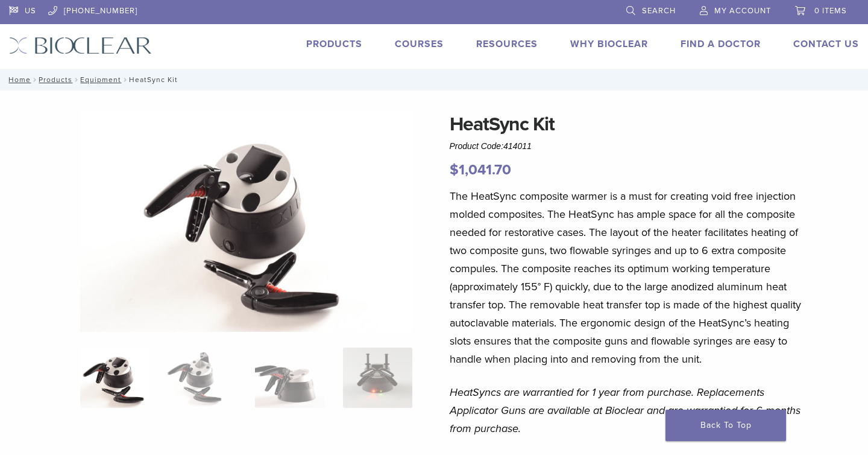  Describe the element at coordinates (202, 378) in the screenshot. I see `img: HeatSync Kit - Image 2` at that location.